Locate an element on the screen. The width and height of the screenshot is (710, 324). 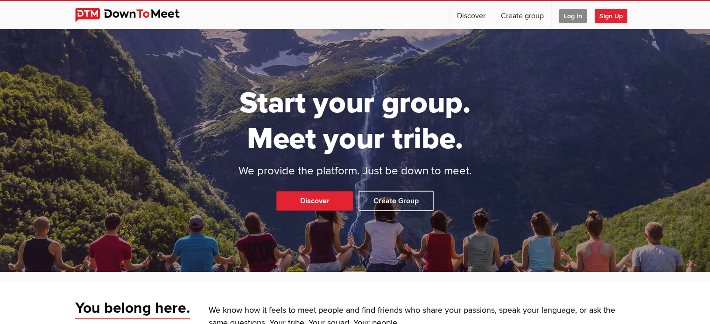
span: Log In is located at coordinates (573, 16).